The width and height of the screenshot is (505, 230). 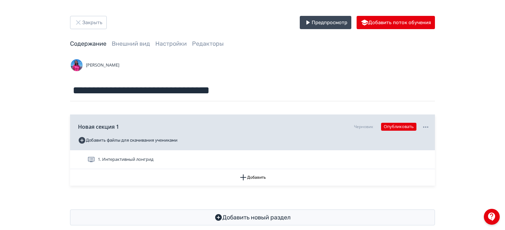 I want to click on button: Добавить поток обучения, so click(x=396, y=22).